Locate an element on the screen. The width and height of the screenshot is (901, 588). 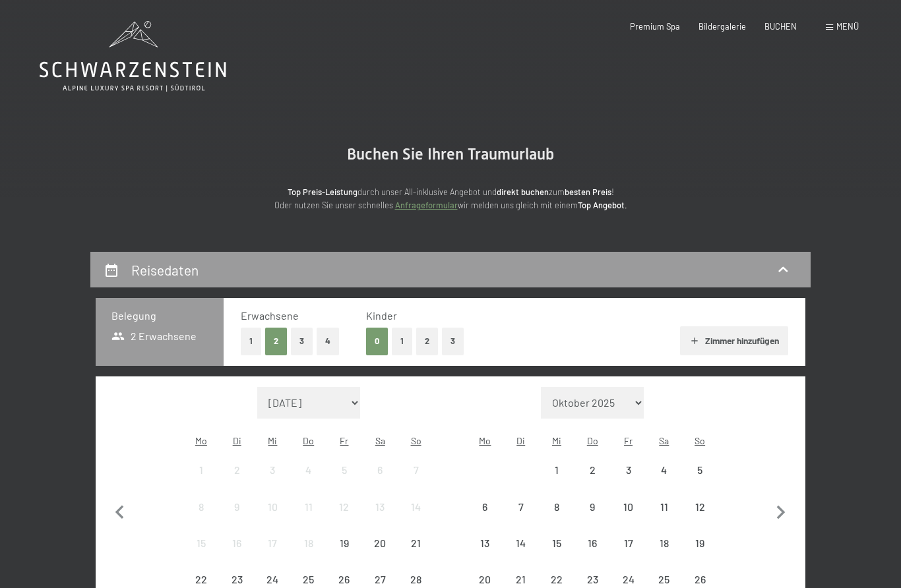
div: Sun Sep 14 2025 is located at coordinates (415, 506).